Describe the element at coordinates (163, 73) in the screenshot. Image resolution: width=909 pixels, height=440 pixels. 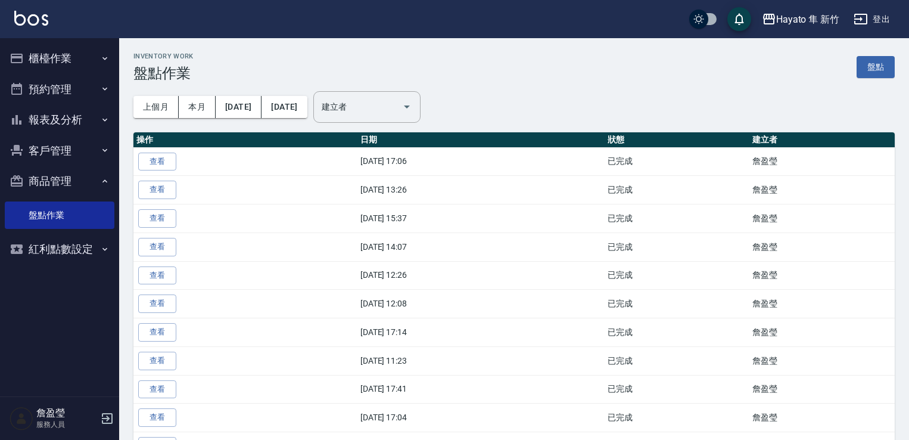
I see `h3: 盤點作業` at that location.